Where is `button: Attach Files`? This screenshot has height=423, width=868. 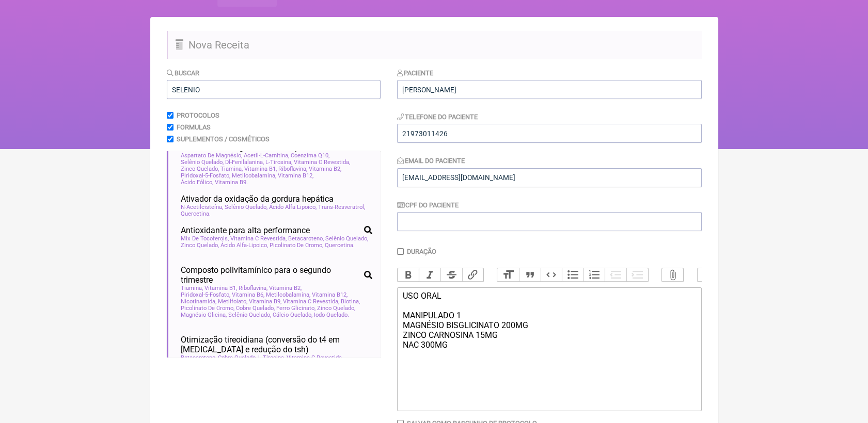
button: Attach Files is located at coordinates (673, 275).